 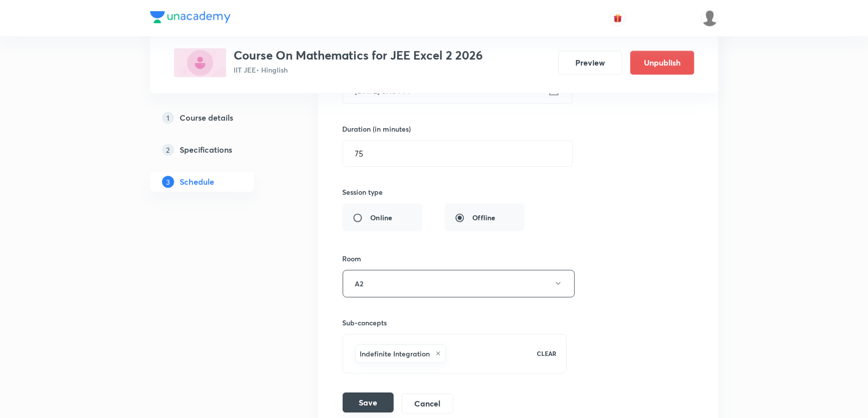 What do you see at coordinates (352, 258) in the screenshot?
I see `h6: Room` at bounding box center [352, 258].